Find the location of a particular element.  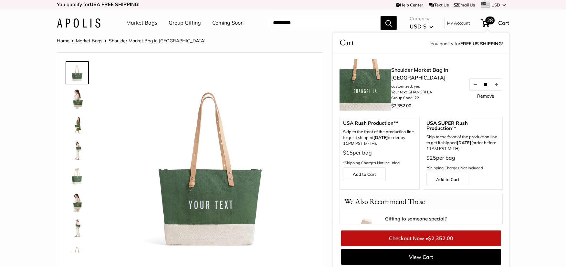

a: Gifting to someone special? is located at coordinates (440, 219).